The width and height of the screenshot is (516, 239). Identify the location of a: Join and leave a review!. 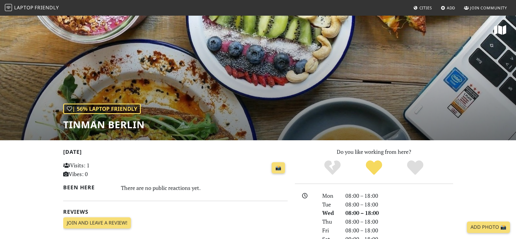
(97, 223).